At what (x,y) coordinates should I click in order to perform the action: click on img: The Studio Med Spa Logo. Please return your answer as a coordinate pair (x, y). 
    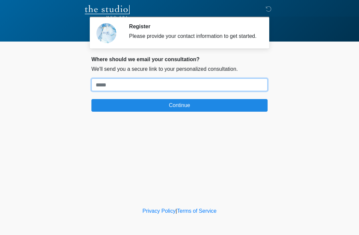
    Looking at the image, I should click on (107, 12).